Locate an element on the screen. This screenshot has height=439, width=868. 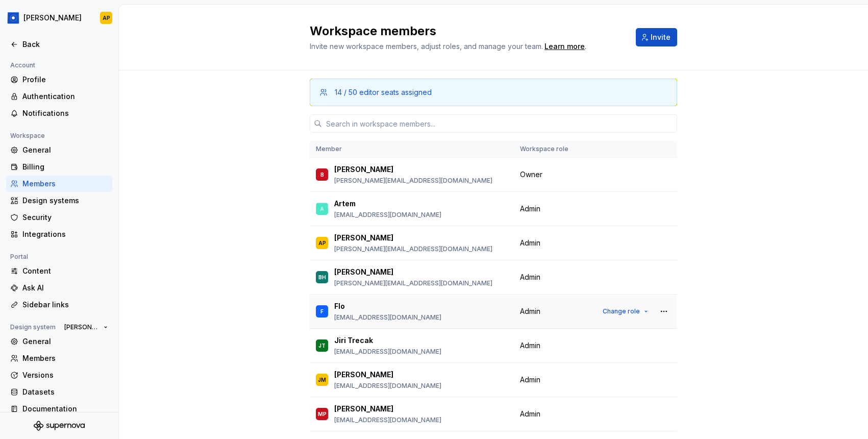
div: Content is located at coordinates (66, 271).